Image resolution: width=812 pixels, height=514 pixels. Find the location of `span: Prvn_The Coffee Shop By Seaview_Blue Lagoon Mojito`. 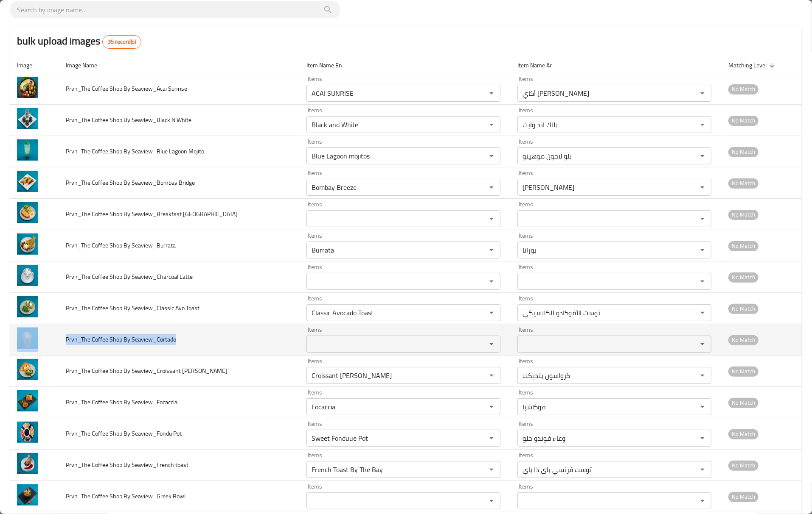

span: Prvn_The Coffee Shop By Seaview_Blue Lagoon Mojito is located at coordinates (135, 151).